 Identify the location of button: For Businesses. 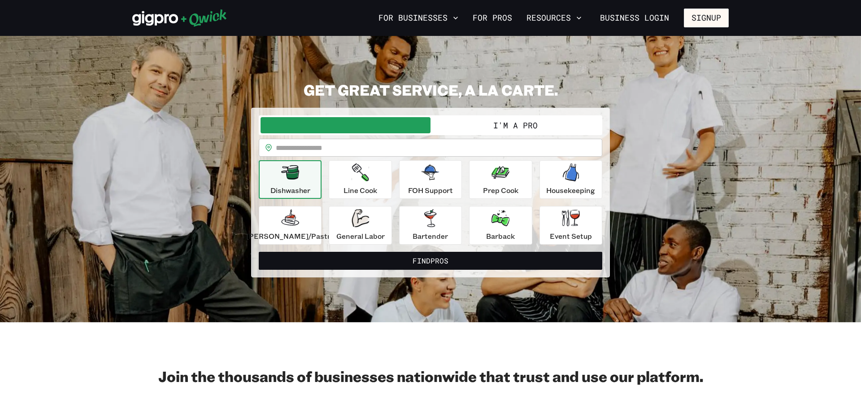
(418, 18).